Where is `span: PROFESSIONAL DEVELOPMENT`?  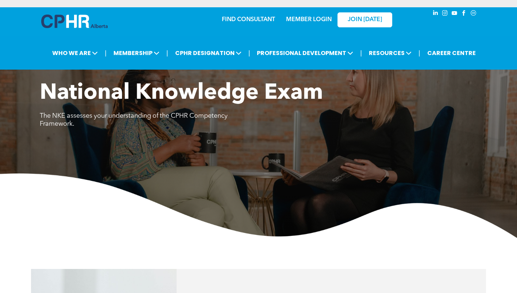
span: PROFESSIONAL DEVELOPMENT is located at coordinates (305, 53).